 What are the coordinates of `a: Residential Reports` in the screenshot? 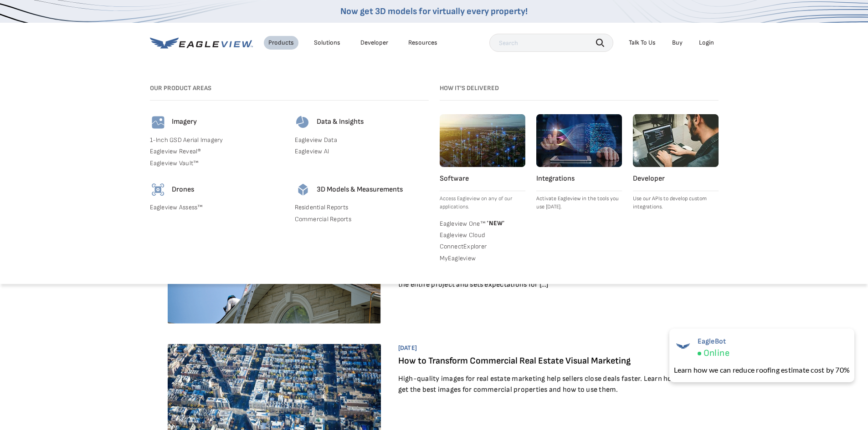 It's located at (362, 207).